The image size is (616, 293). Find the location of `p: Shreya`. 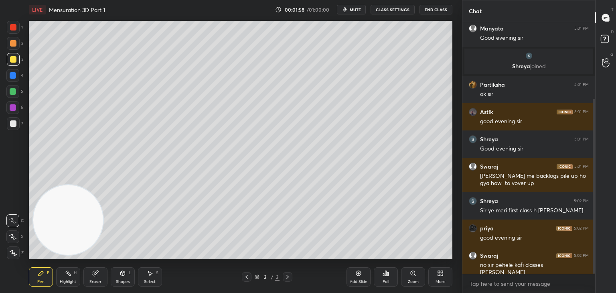

p: Shreya is located at coordinates (528, 66).